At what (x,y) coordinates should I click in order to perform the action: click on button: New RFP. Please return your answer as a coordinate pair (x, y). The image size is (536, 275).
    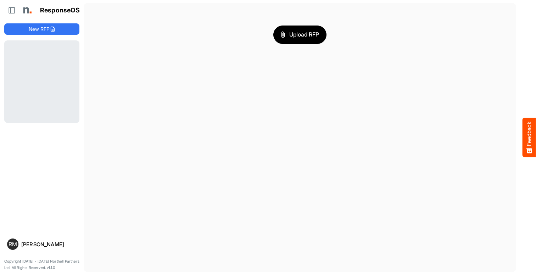
    Looking at the image, I should click on (42, 29).